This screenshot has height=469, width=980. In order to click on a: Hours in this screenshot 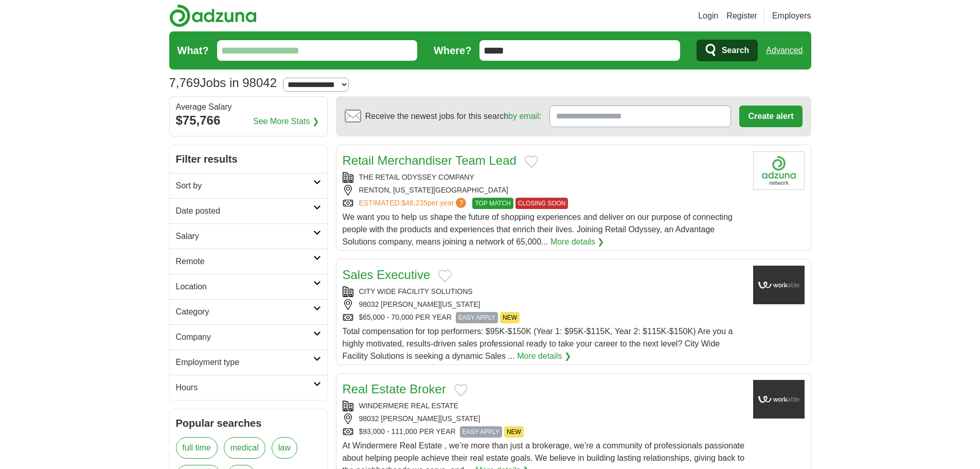, I will do `click(248, 388)`.